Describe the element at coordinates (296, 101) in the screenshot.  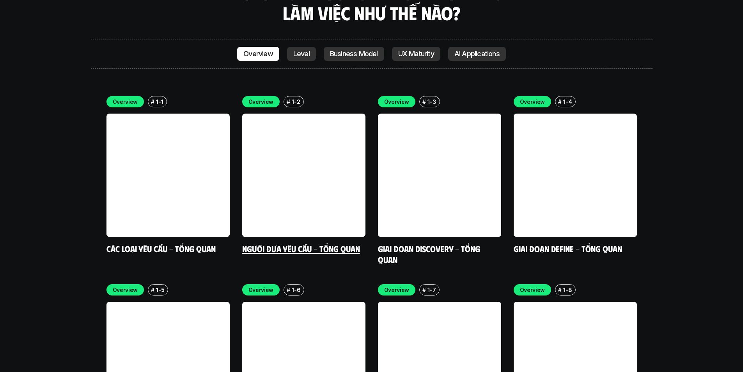
I see `p: 1-2` at that location.